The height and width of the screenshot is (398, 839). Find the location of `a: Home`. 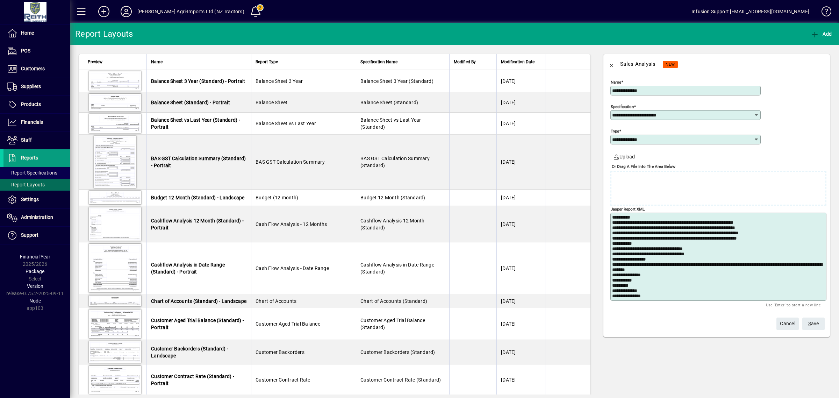

a: Home is located at coordinates (37, 33).